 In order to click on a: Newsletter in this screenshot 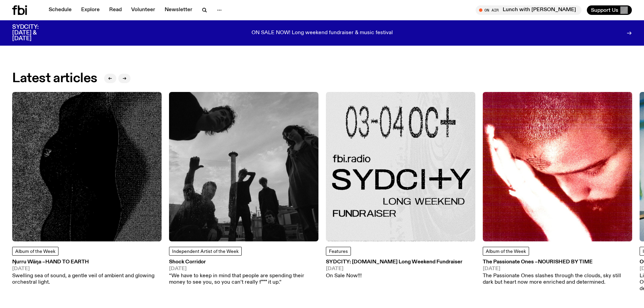, I will do `click(179, 10)`.